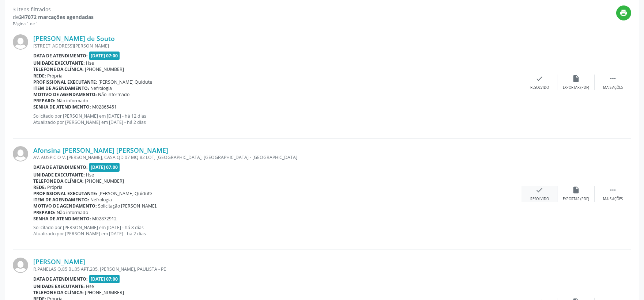 This screenshot has height=300, width=644. Describe the element at coordinates (104, 106) in the screenshot. I see `span: M02865451` at that location.